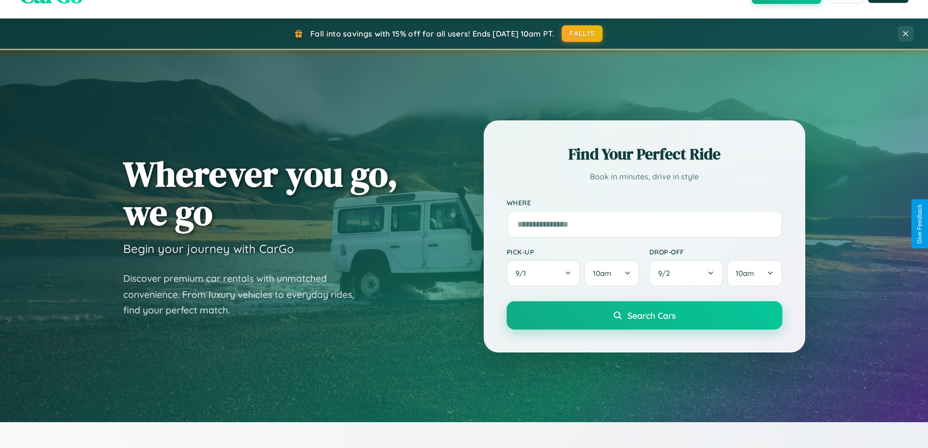  I want to click on label: Where, so click(644, 202).